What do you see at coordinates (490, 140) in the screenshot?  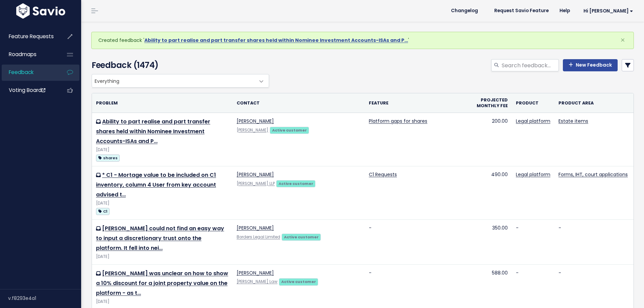 I see `td: 200.00` at bounding box center [490, 140].